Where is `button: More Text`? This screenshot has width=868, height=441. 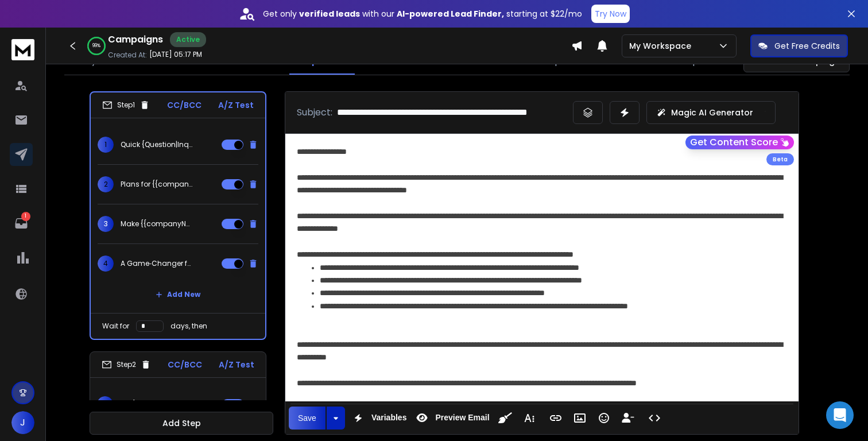 button: More Text is located at coordinates (529, 418).